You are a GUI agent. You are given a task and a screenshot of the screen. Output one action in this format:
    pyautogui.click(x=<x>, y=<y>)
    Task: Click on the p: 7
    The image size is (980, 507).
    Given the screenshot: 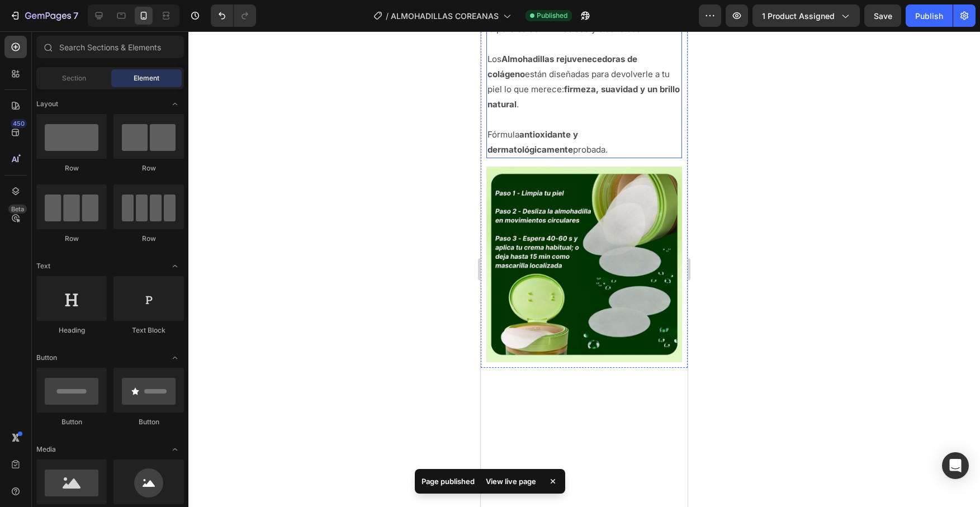 What is the action you would take?
    pyautogui.click(x=75, y=16)
    